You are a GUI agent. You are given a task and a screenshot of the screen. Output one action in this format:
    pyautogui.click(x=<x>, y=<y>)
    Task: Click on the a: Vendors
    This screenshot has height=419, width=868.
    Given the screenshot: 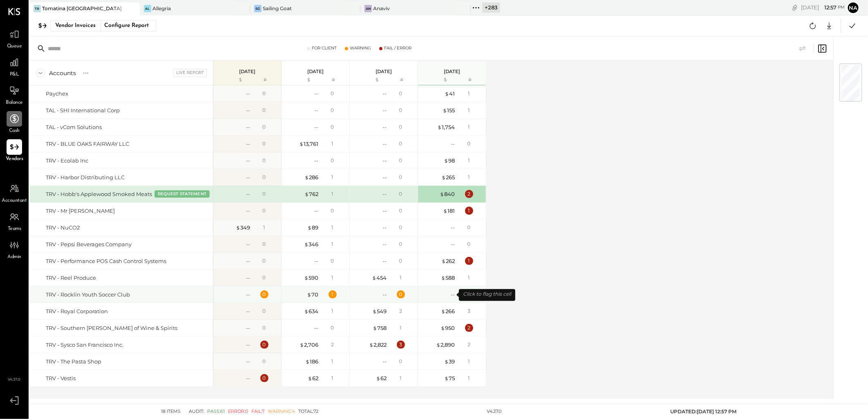 What is the action you would take?
    pyautogui.click(x=14, y=151)
    